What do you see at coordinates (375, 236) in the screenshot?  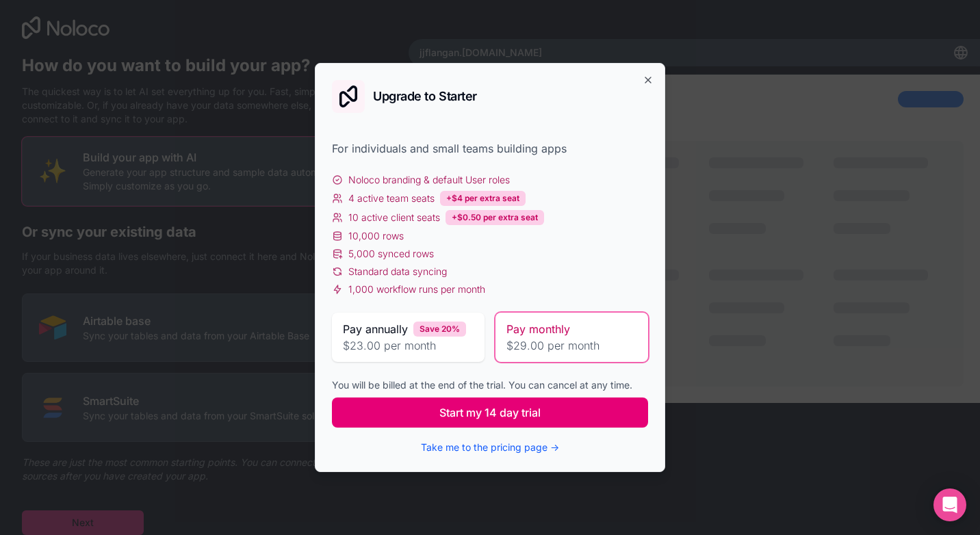 I see `span: 10,000 rows` at bounding box center [375, 236].